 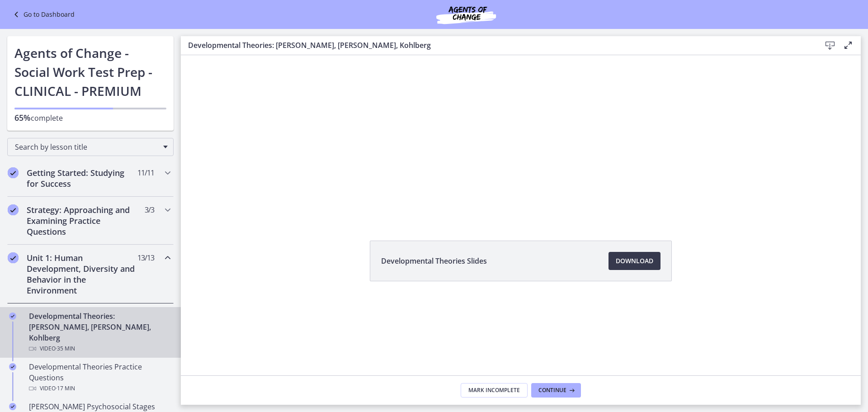 What do you see at coordinates (82, 221) in the screenshot?
I see `h2: Strategy: Approaching and Examining Practice Questions` at bounding box center [82, 221].